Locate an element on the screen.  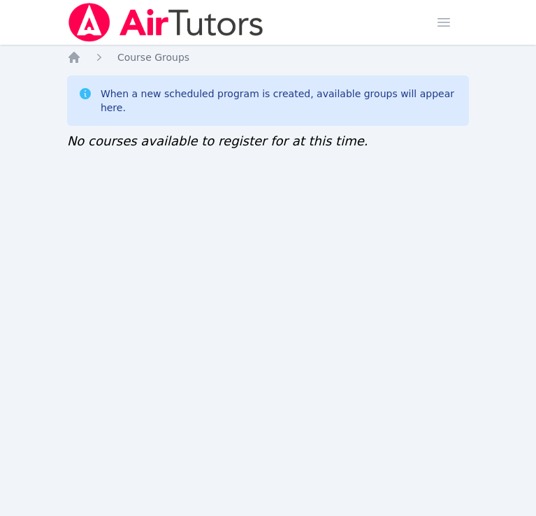
div: When a new scheduled program is created, available groups will appear here. is located at coordinates (279, 101).